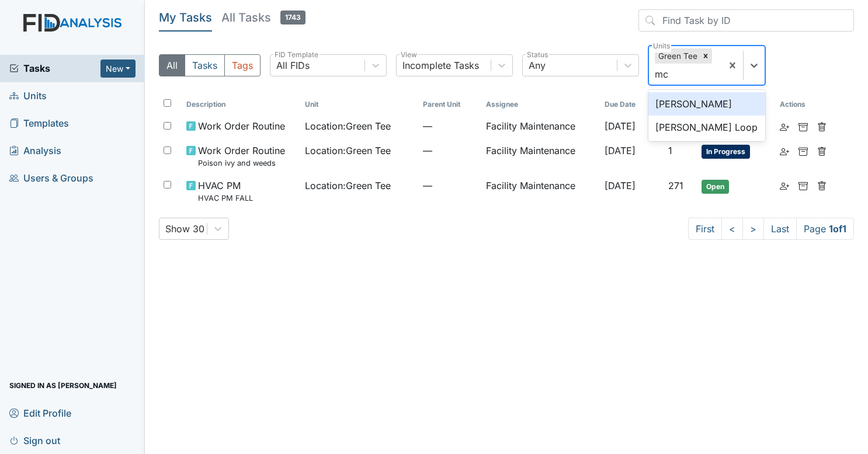  I want to click on div: Incomplete Tasks, so click(440, 66).